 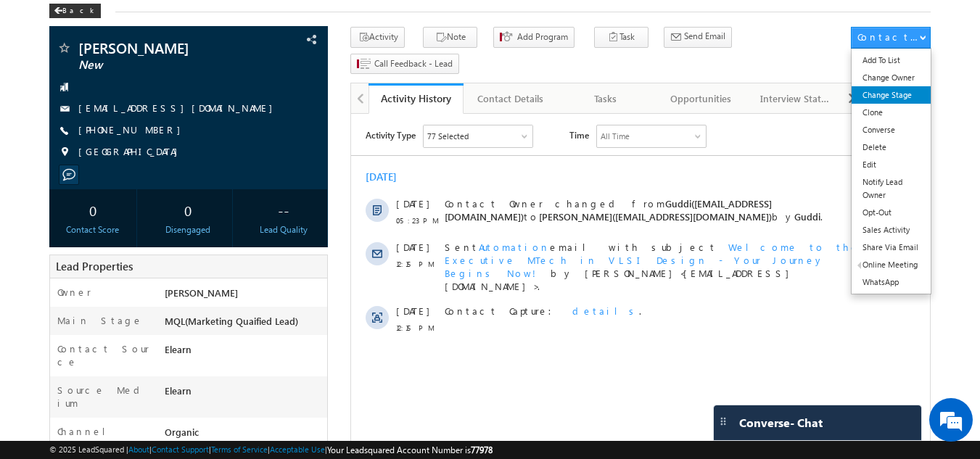 What do you see at coordinates (87, 431) in the screenshot?
I see `label: Channel` at bounding box center [87, 431].